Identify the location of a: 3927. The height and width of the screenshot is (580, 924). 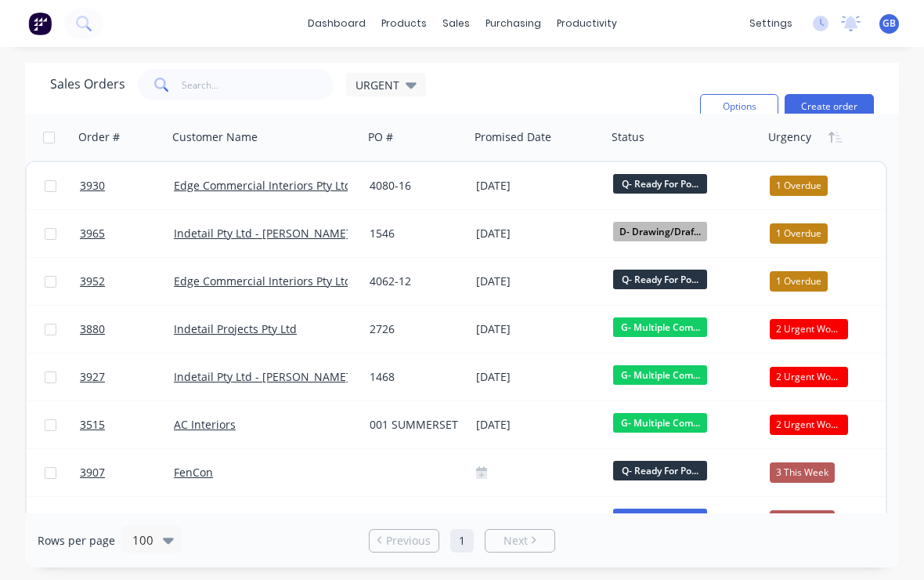
(127, 377).